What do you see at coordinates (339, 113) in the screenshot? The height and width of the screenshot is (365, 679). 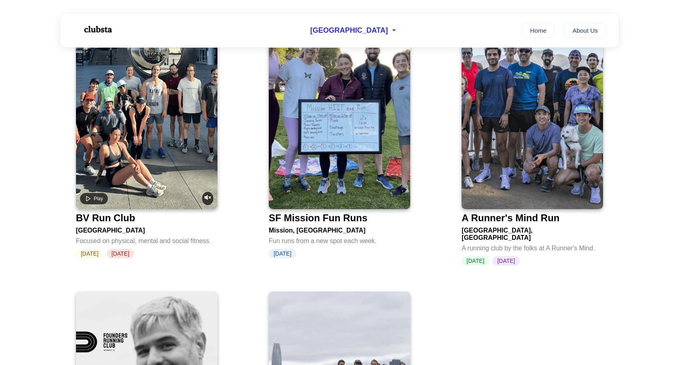 I see `img: SF Mission Fun Runs` at bounding box center [339, 113].